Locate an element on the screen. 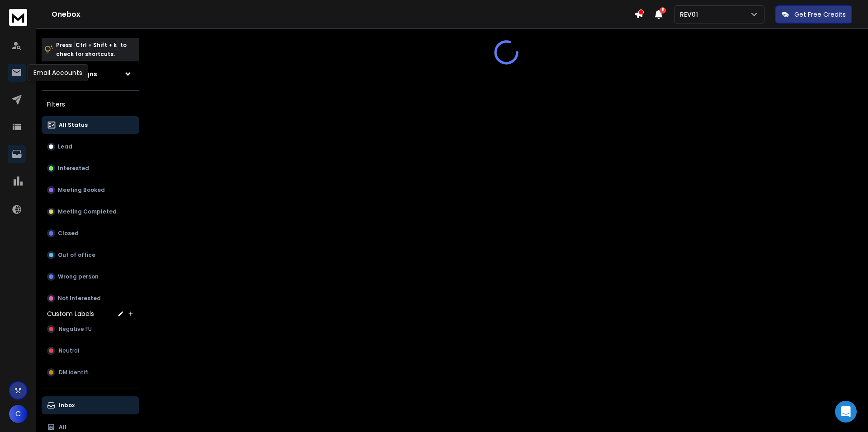 Image resolution: width=868 pixels, height=432 pixels. p: Out of office is located at coordinates (76, 255).